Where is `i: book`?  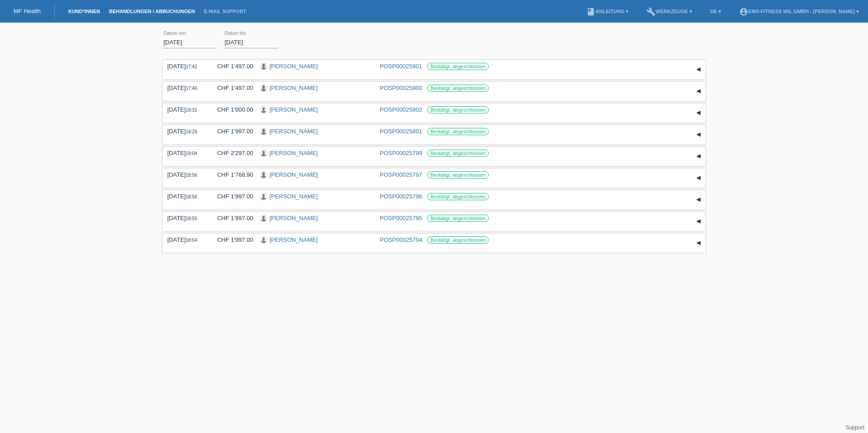 i: book is located at coordinates (591, 12).